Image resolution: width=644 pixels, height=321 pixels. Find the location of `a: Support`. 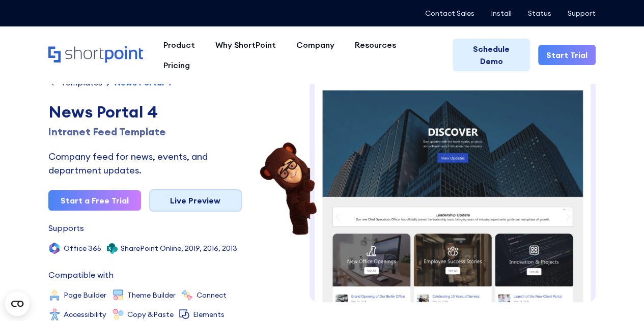

a: Support is located at coordinates (581, 13).